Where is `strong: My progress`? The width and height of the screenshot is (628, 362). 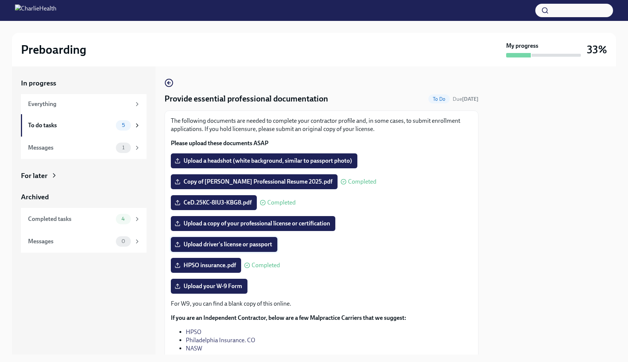 strong: My progress is located at coordinates (522, 46).